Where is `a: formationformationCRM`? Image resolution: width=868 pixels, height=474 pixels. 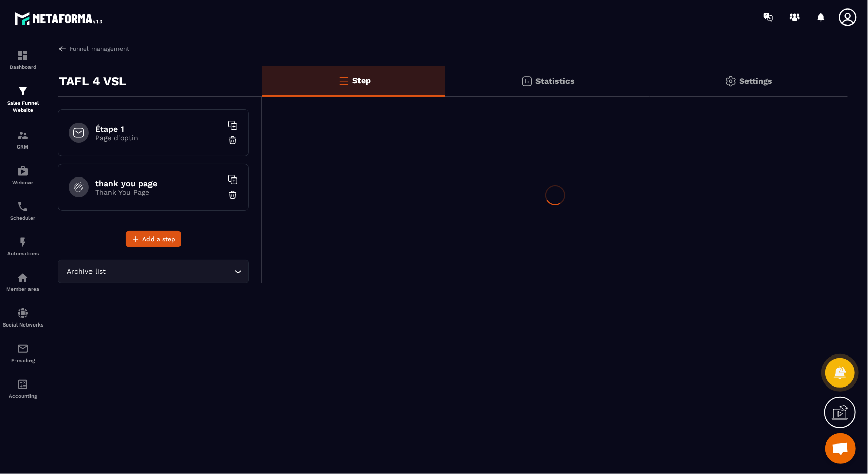
a: formationformationCRM is located at coordinates (23, 139).